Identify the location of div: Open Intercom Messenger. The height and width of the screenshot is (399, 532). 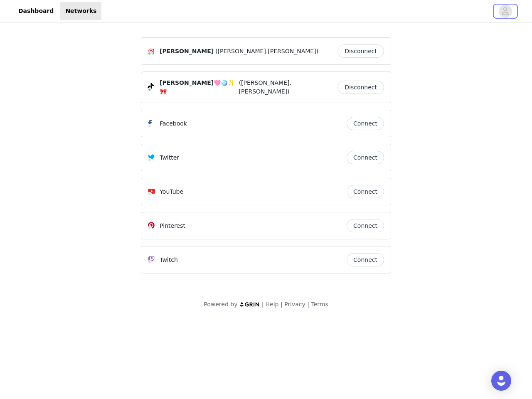
(501, 380).